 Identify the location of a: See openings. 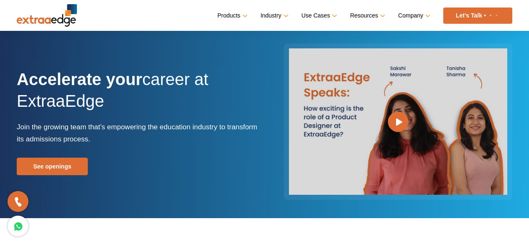
(52, 167).